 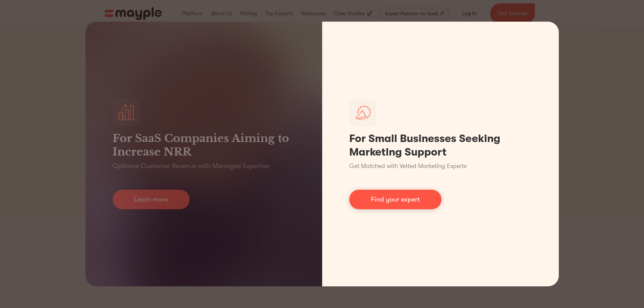 What do you see at coordinates (395, 199) in the screenshot?
I see `a: Find your expert` at bounding box center [395, 199].